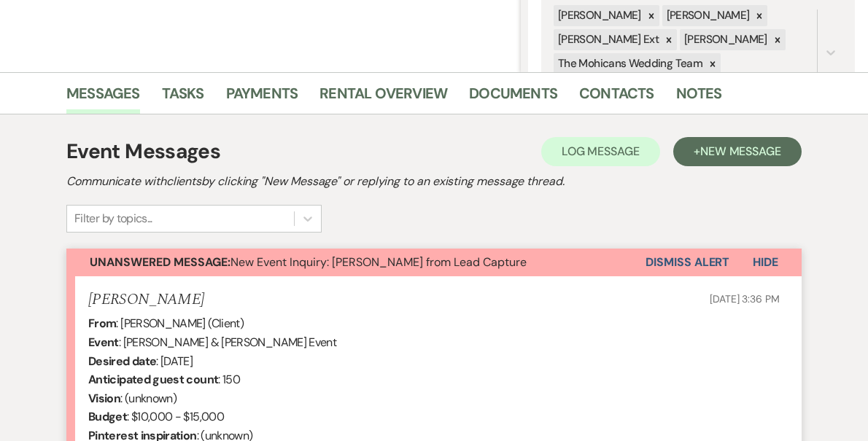 The height and width of the screenshot is (441, 868). What do you see at coordinates (122, 361) in the screenshot?
I see `b: Desired date` at bounding box center [122, 361].